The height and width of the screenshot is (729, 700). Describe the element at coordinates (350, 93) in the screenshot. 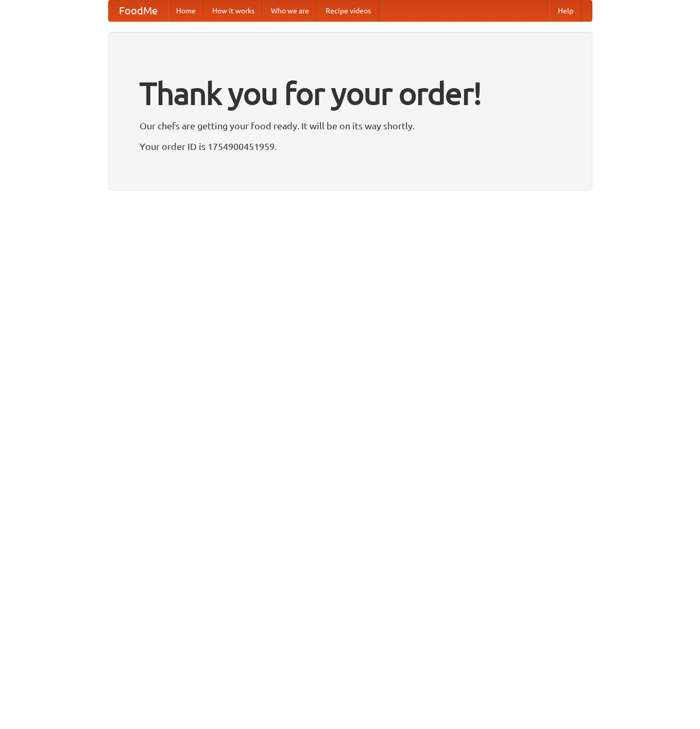

I see `h1: Thank you for your order!` at that location.